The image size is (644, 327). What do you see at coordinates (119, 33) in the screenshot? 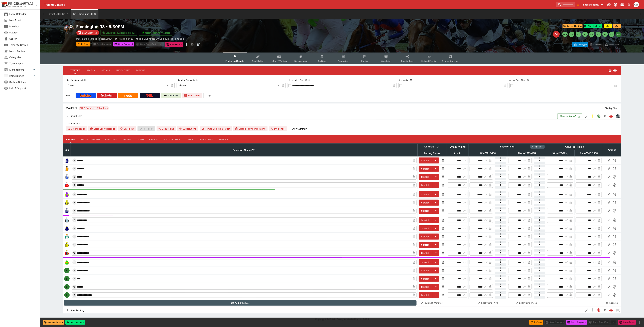
I see `button: SRM Prices Available (Top5)` at bounding box center [119, 33].